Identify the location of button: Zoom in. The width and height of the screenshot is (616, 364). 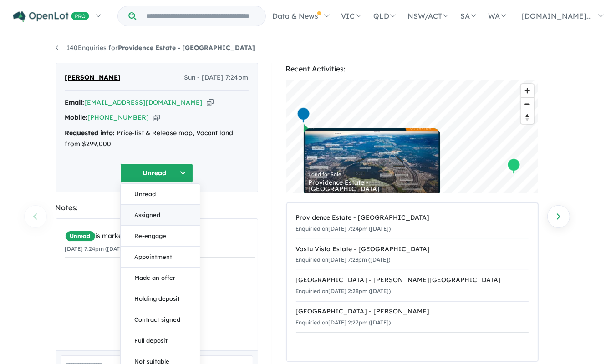
(527, 91).